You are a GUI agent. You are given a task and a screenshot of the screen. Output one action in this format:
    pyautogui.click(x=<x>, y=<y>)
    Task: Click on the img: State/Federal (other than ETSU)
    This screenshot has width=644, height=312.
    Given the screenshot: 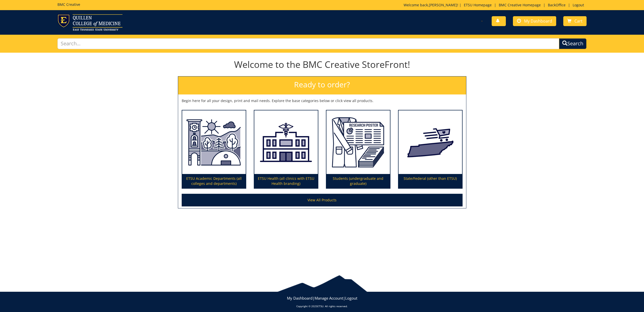 What is the action you would take?
    pyautogui.click(x=430, y=142)
    